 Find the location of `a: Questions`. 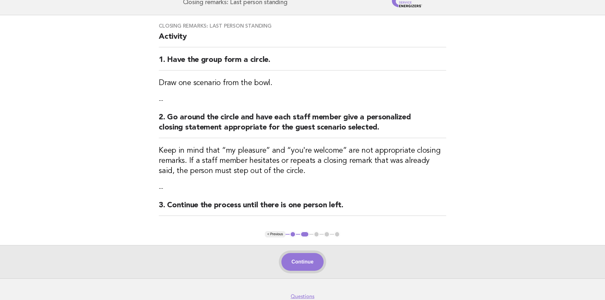

a: Questions is located at coordinates (302, 297).